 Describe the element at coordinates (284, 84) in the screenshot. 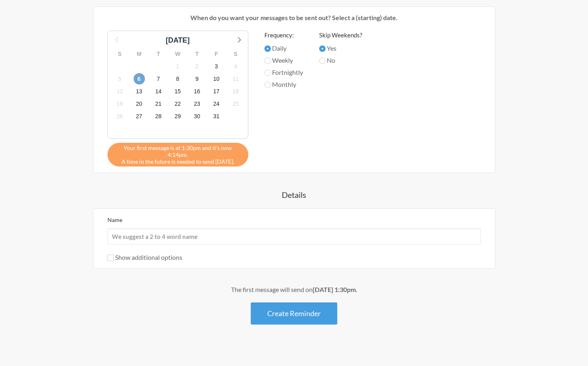

I see `label: Monthly` at that location.